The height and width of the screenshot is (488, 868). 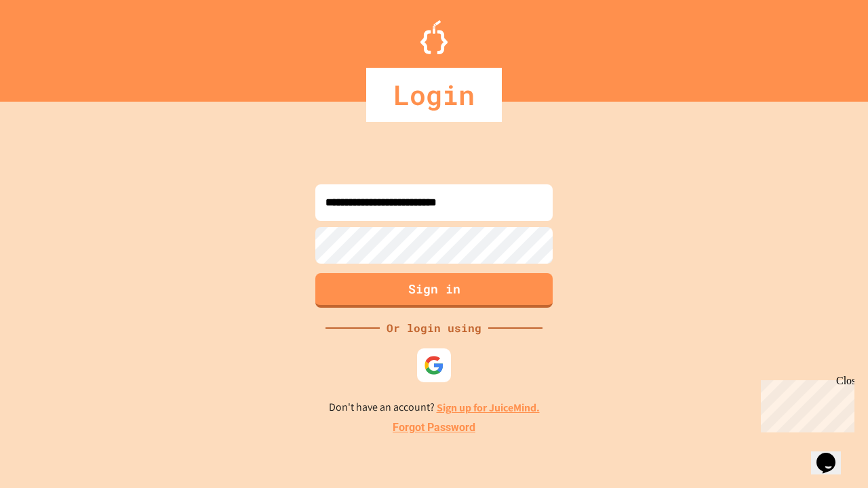 What do you see at coordinates (434, 365) in the screenshot?
I see `img: google-icon.svg` at bounding box center [434, 365].